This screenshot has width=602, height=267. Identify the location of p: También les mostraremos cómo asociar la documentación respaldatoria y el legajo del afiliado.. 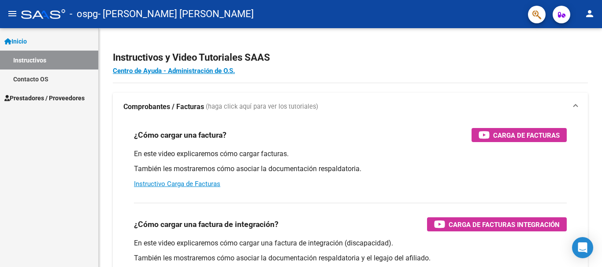
(350, 259).